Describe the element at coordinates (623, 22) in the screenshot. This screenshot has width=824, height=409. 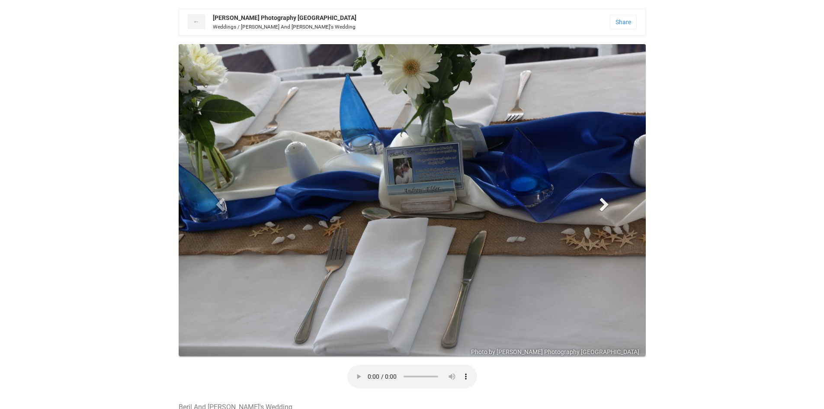
I see `a: Share` at that location.